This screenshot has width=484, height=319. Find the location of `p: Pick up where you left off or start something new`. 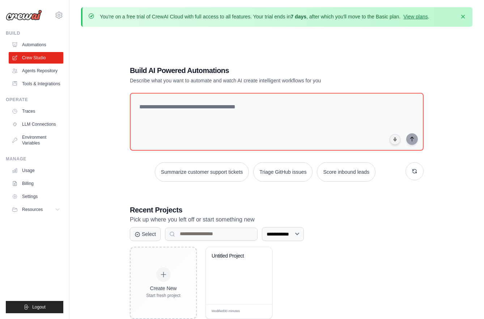

p: Pick up where you left off or start something new is located at coordinates (277, 220).